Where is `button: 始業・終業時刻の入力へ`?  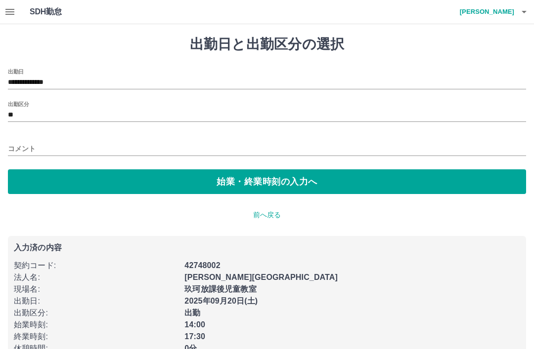 button: 始業・終業時刻の入力へ is located at coordinates (267, 182).